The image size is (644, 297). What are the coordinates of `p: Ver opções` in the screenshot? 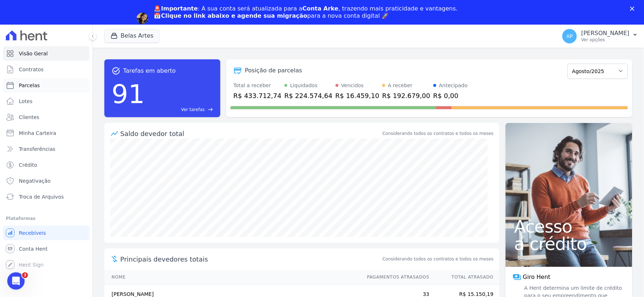 It's located at (605, 40).